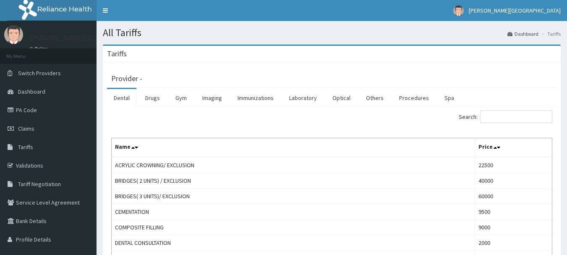 This screenshot has height=255, width=567. I want to click on h3: Provider -, so click(127, 79).